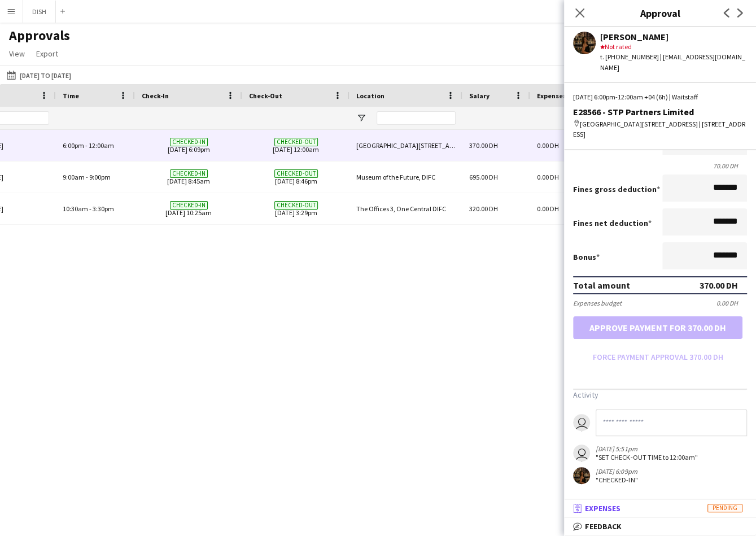 This screenshot has width=756, height=536. What do you see at coordinates (101, 145) in the screenshot?
I see `span: 12:00am` at bounding box center [101, 145].